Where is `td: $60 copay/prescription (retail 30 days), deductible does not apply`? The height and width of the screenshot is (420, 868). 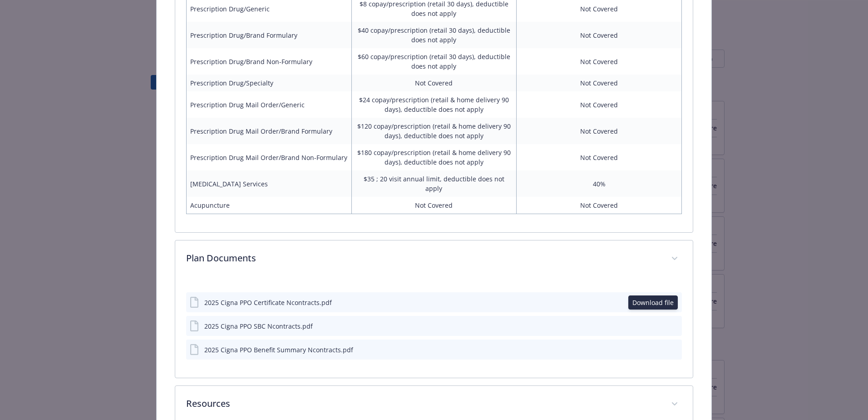
td: $60 copay/prescription (retail 30 days), deductible does not apply is located at coordinates (434, 61).